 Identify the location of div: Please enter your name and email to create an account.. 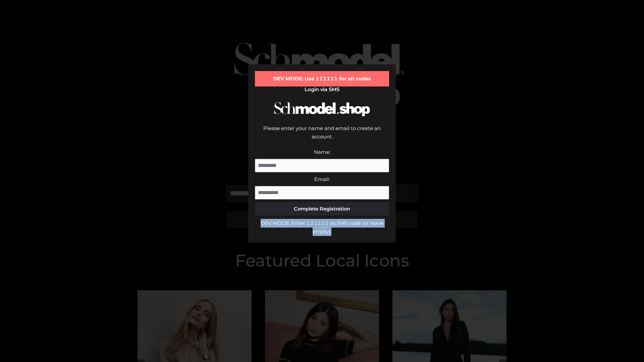
(322, 136).